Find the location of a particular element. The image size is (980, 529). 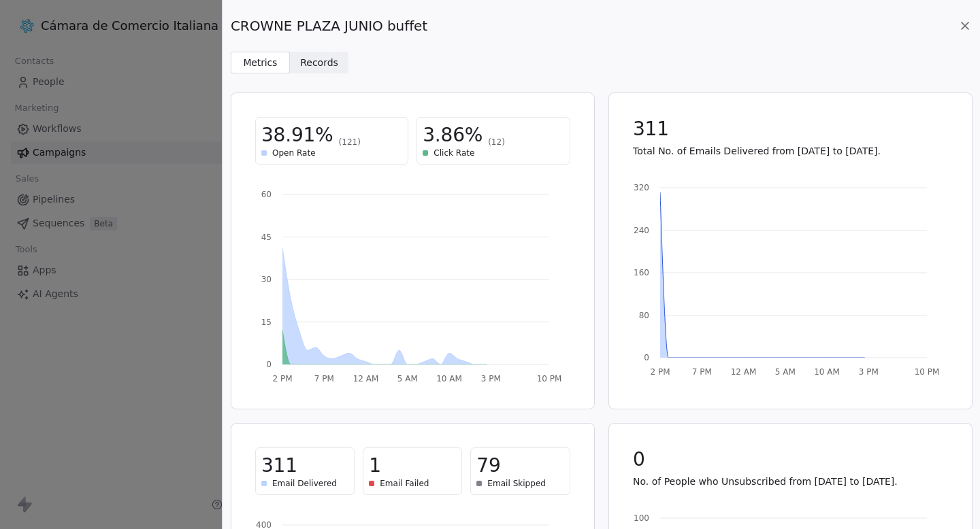

span: Open Rate is located at coordinates (294, 153).